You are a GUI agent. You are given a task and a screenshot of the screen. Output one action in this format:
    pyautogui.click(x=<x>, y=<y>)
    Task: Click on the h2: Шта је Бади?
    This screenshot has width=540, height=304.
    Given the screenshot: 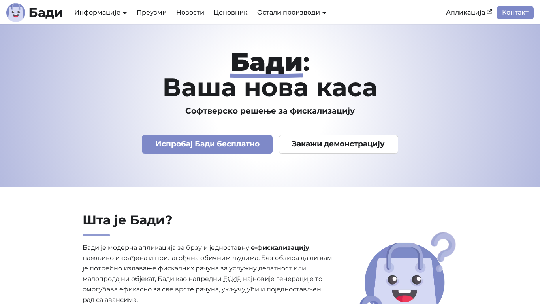 What is the action you would take?
    pyautogui.click(x=207, y=224)
    